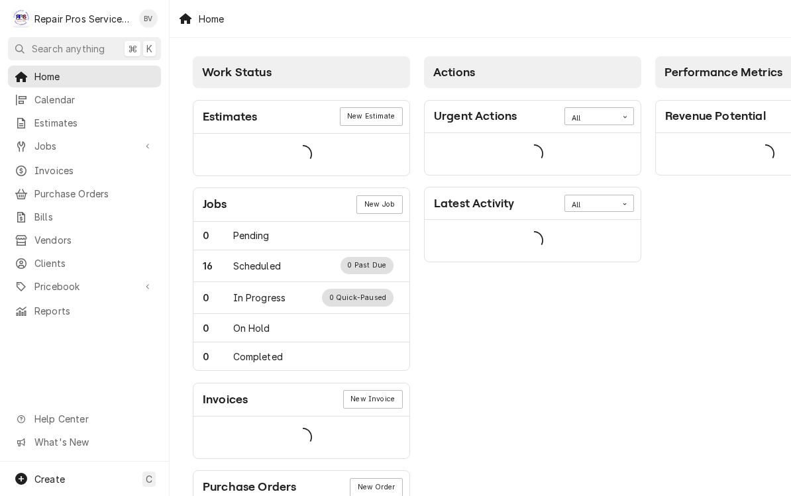 This screenshot has width=791, height=496. I want to click on span: Vendors, so click(94, 240).